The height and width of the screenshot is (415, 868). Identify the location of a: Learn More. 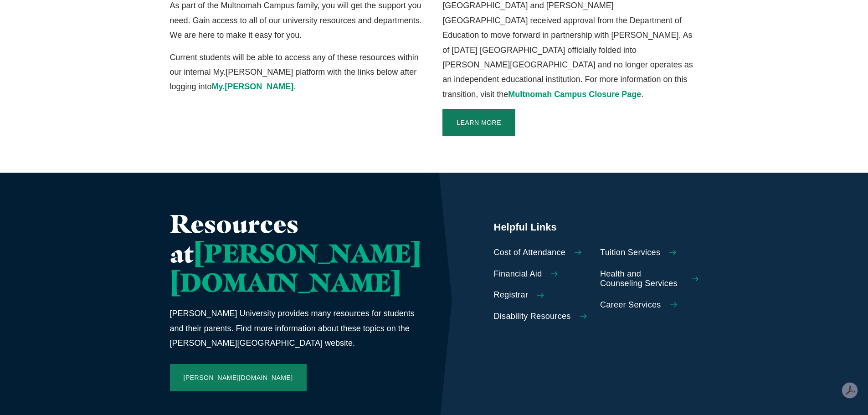
(479, 123).